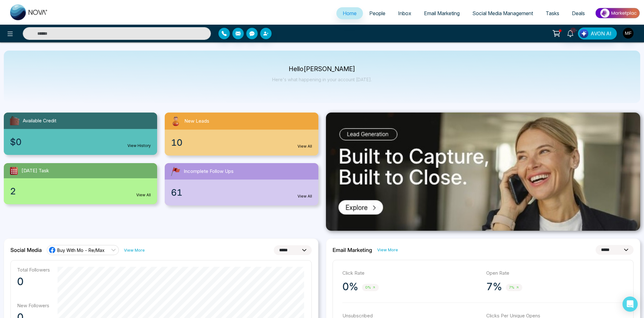 This screenshot has height=318, width=644. Describe the element at coordinates (81, 250) in the screenshot. I see `span: Buy With Mo - Re/Max` at that location.